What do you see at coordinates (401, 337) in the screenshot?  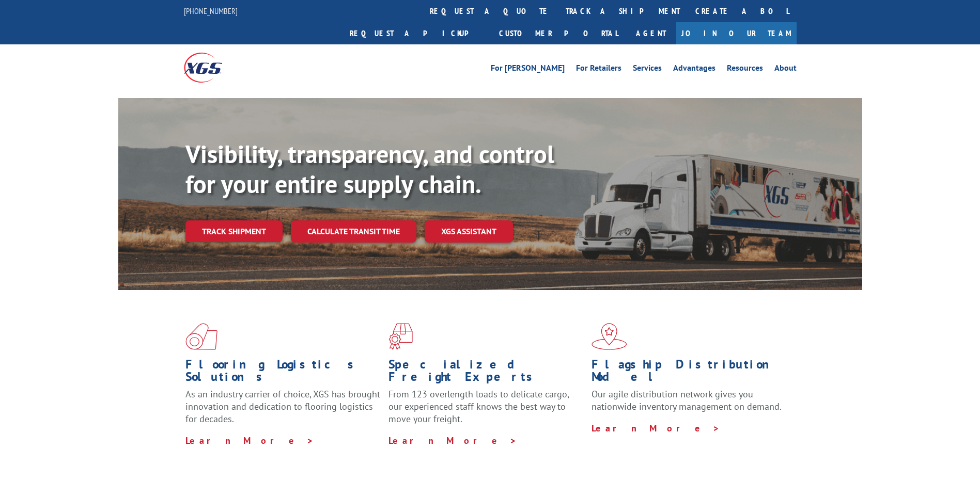 I see `img: xgs-icon-focused-on-flooring-red` at bounding box center [401, 337].